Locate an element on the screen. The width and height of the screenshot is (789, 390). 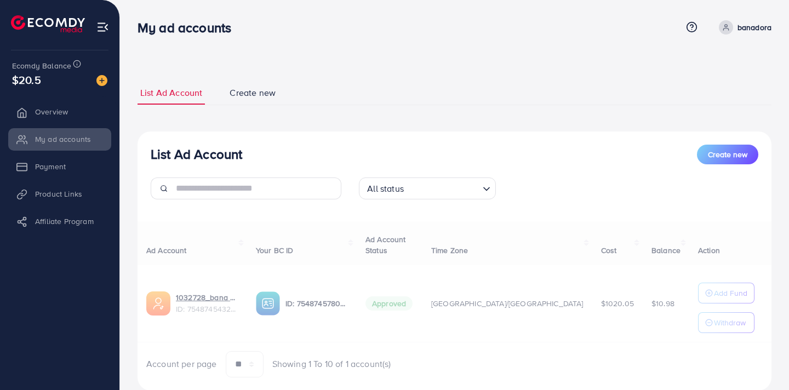
span: Ecomdy Balance is located at coordinates (42, 66).